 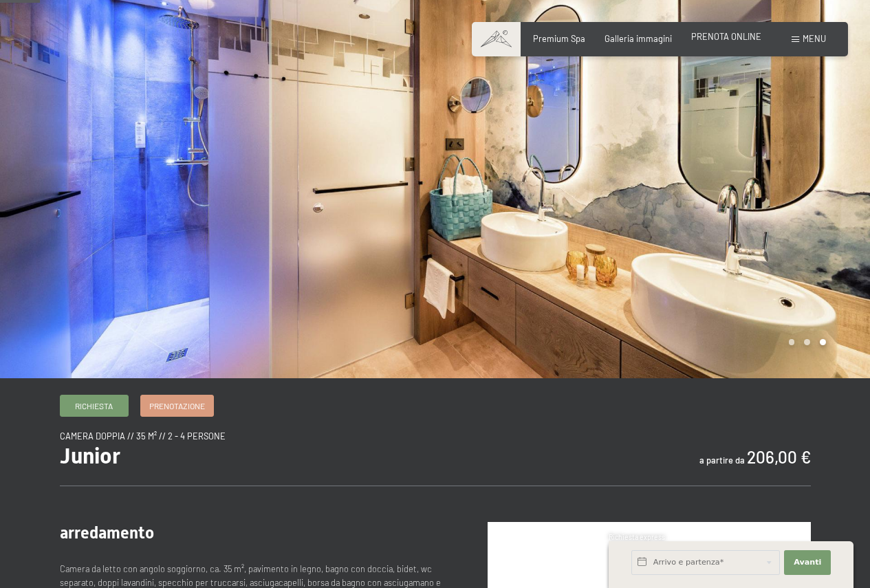 What do you see at coordinates (90, 456) in the screenshot?
I see `span: Junior` at bounding box center [90, 456].